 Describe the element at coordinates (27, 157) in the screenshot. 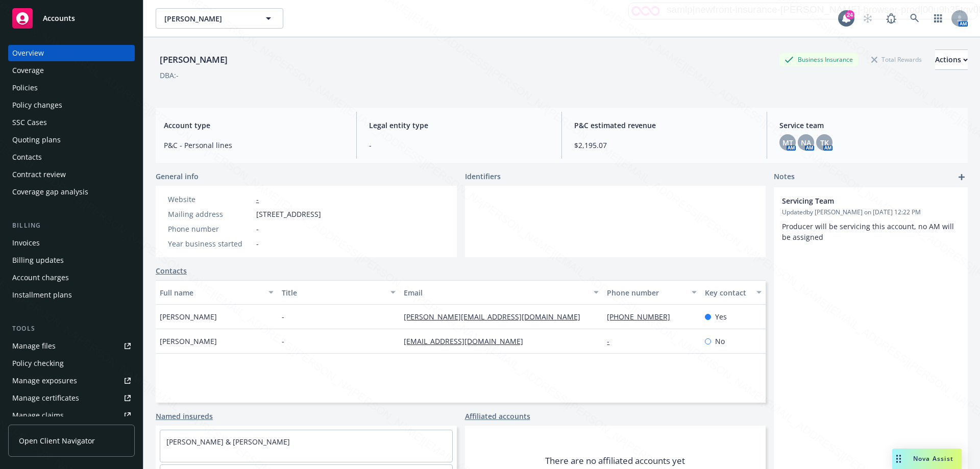

I see `div: Contacts` at that location.